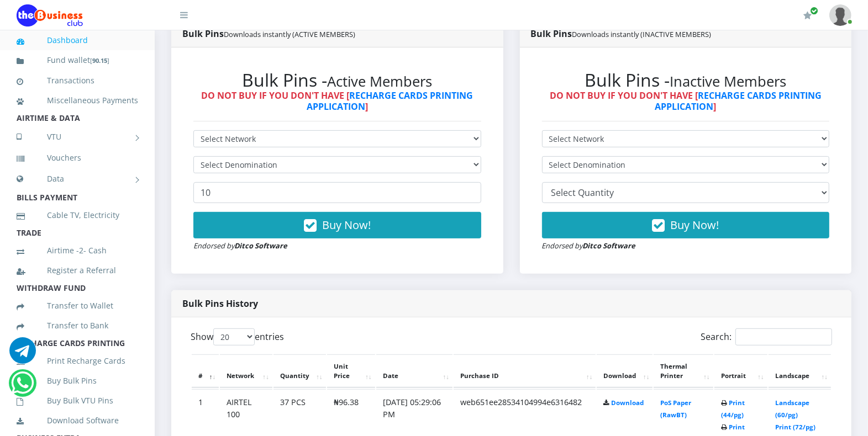  Describe the element at coordinates (799, 372) in the screenshot. I see `th: Landscape: activate to sort column ascending` at that location.